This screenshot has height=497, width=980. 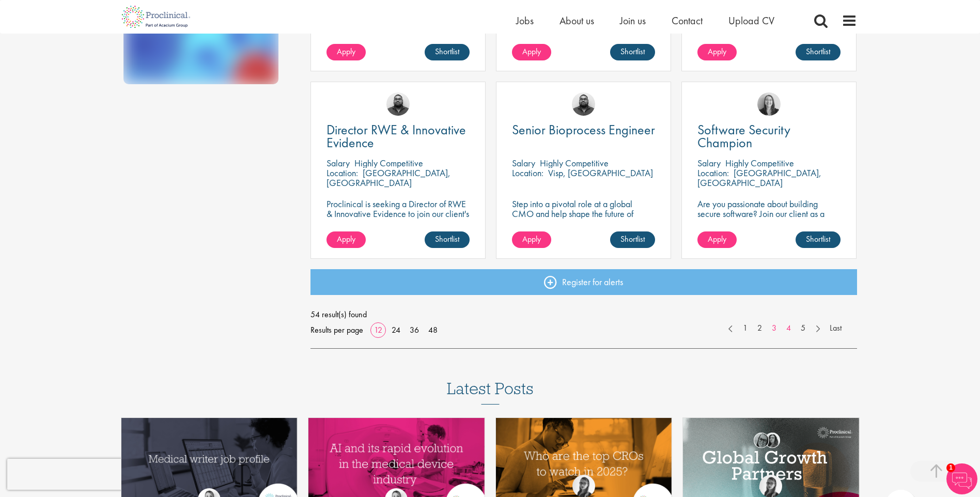 I want to click on a: Jobs, so click(x=525, y=21).